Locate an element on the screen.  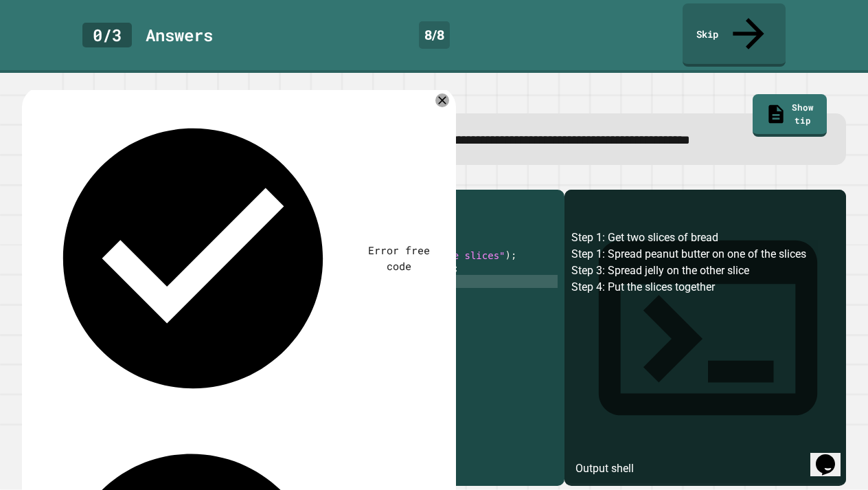
div: Error free code is located at coordinates (399, 258).